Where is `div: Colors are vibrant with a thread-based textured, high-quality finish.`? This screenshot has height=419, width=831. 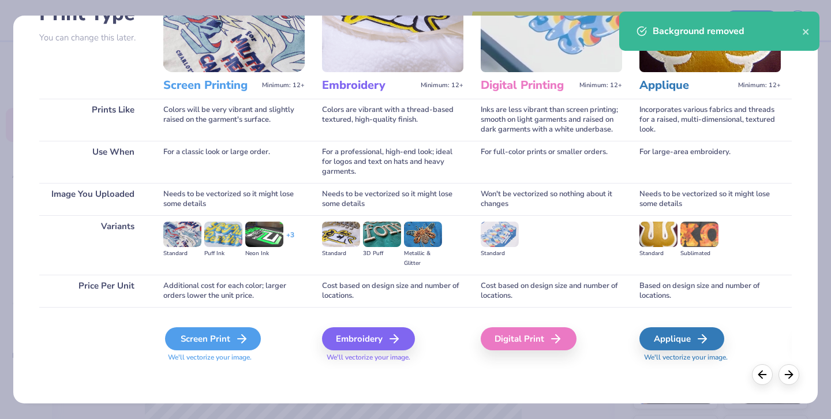
div: Colors are vibrant with a thread-based textured, high-quality finish. is located at coordinates (393, 120).